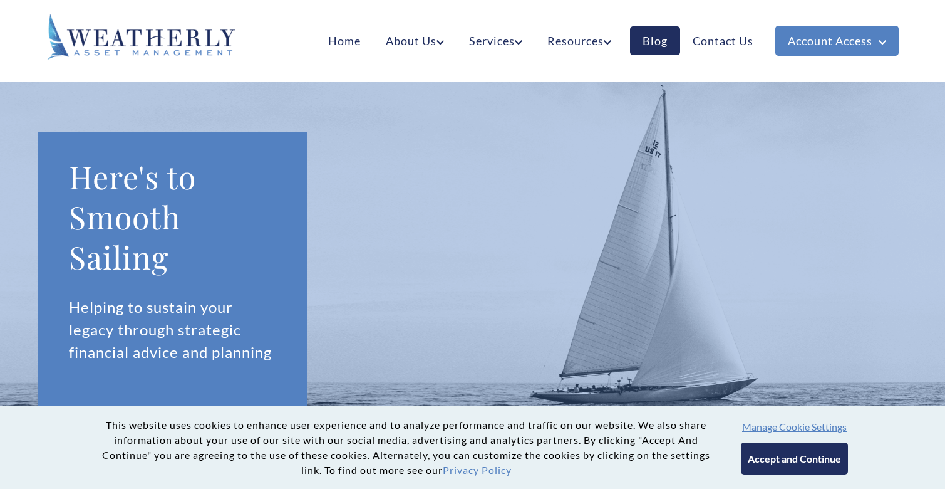  I want to click on a: Resources, so click(580, 41).